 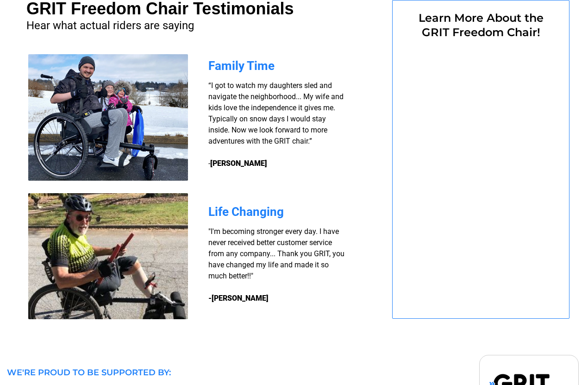 I want to click on span: Life Changing, so click(x=245, y=212).